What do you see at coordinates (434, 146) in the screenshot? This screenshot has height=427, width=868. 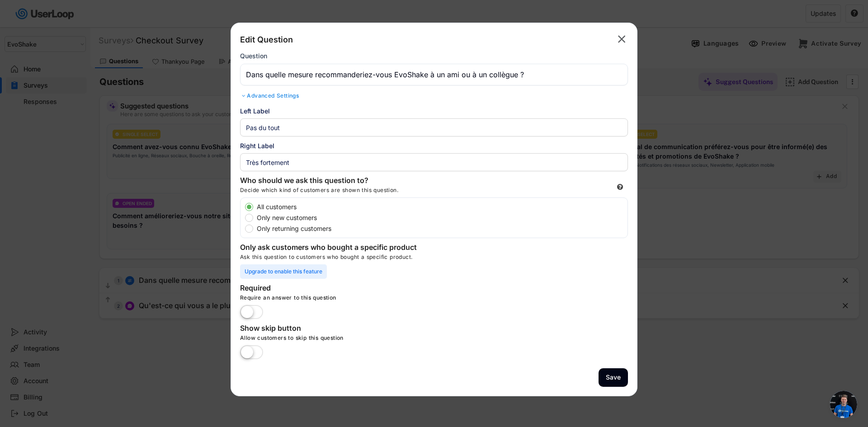 I see `div: Right Label` at bounding box center [434, 146].